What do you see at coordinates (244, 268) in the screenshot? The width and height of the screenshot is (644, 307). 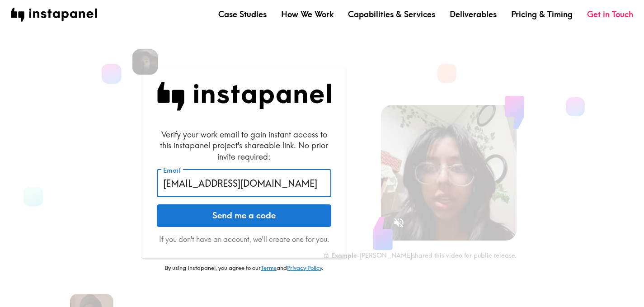 I see `p: By using Instapanel, you agree to our and .` at bounding box center [244, 268].